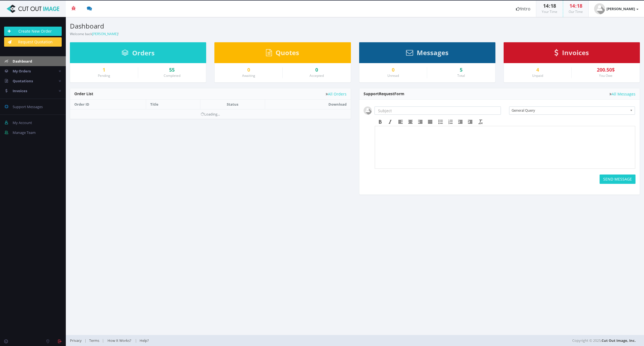  Describe the element at coordinates (27, 107) in the screenshot. I see `span: Support Messages` at that location.